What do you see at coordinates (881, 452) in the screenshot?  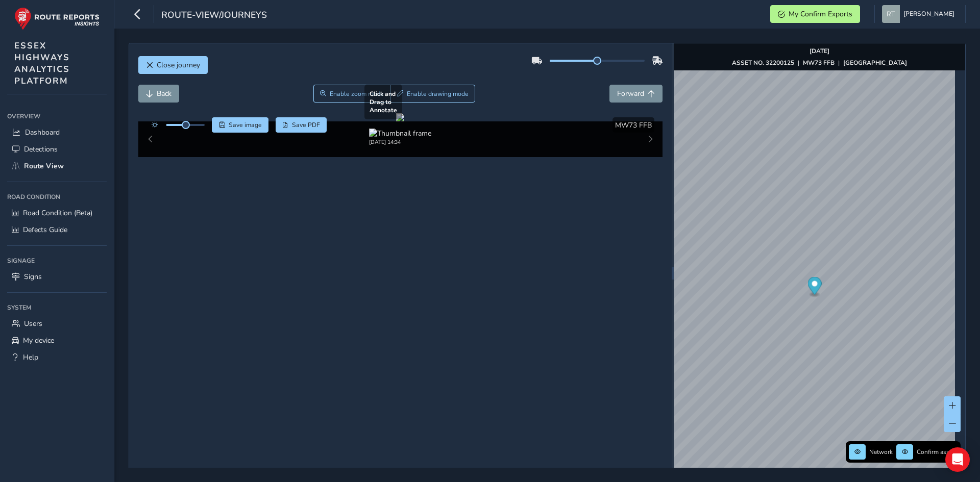 I see `span: Network` at bounding box center [881, 452].